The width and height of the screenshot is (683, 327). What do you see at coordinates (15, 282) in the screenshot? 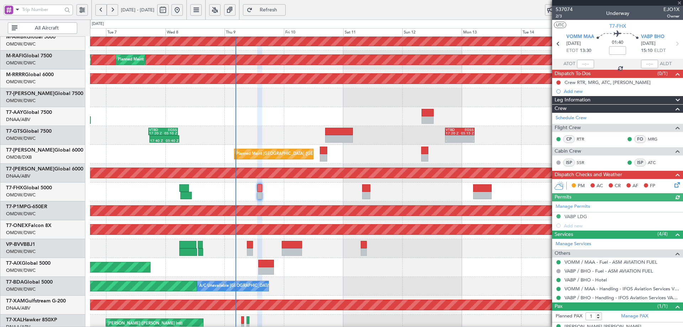
I see `span: T7-BDA` at bounding box center [15, 282].